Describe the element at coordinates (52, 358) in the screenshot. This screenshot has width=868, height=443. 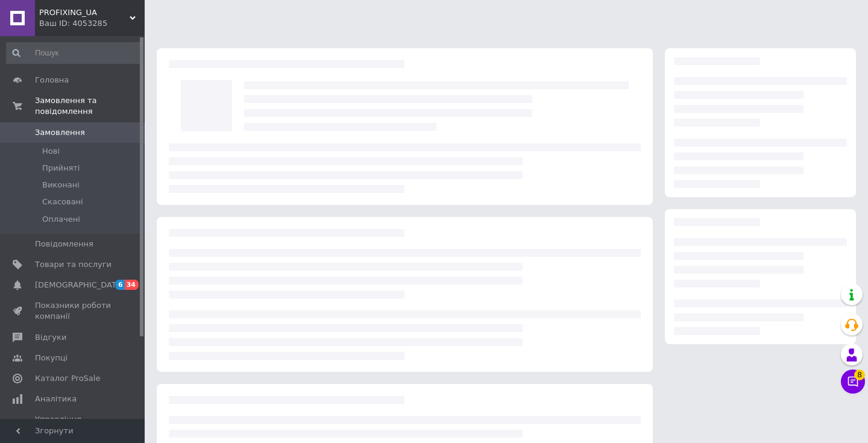
I see `span: Покупці` at that location.